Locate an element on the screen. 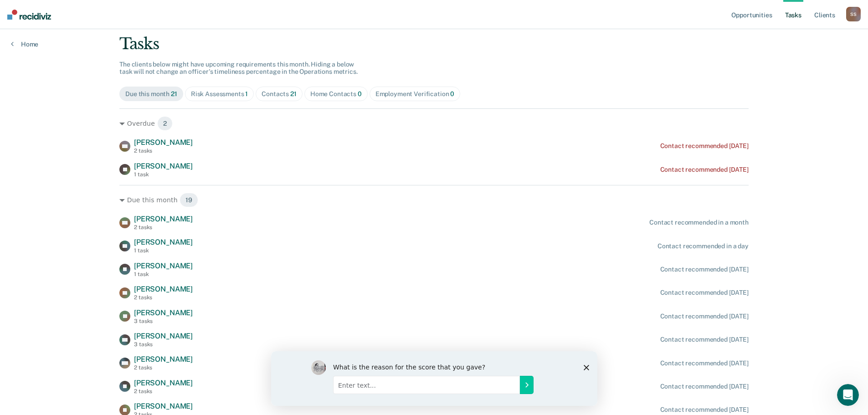 The image size is (868, 415). div: Home Contacts is located at coordinates (336, 94).